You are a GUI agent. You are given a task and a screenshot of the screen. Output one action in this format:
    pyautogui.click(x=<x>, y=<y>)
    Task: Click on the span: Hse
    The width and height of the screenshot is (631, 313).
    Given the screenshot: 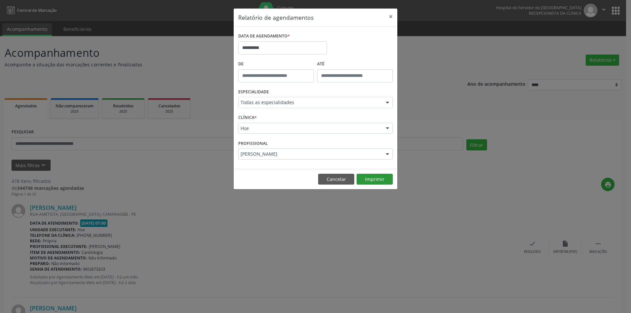 What is the action you would take?
    pyautogui.click(x=310, y=128)
    